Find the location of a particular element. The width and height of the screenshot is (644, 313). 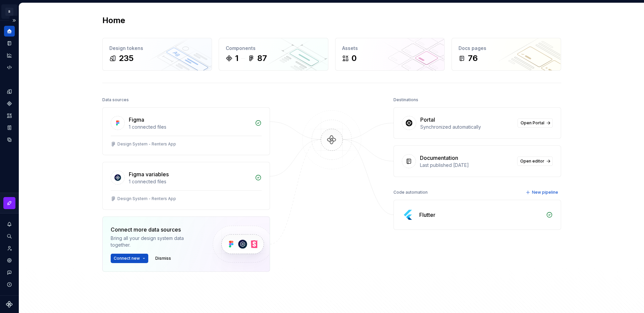

div: Figma variables is located at coordinates (149, 174).